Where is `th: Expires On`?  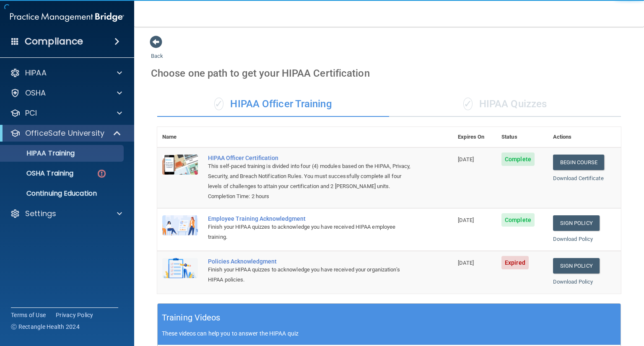
th: Expires On is located at coordinates (474, 137).